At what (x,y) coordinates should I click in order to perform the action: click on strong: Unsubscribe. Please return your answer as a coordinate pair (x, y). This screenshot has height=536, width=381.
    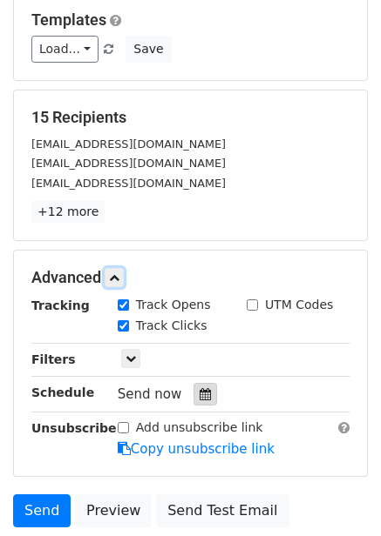
    Looking at the image, I should click on (74, 428).